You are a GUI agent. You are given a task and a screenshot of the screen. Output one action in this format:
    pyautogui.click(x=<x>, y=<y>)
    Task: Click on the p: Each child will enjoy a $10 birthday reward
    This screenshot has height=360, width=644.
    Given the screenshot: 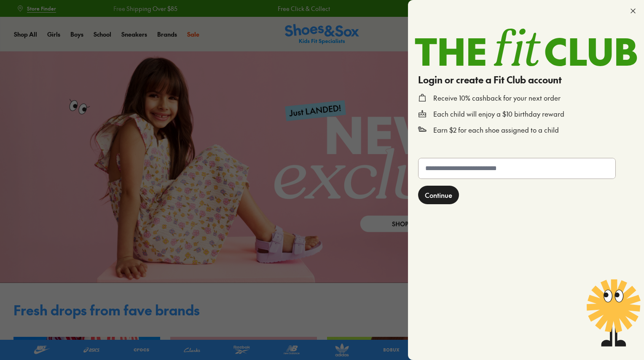 What is the action you would take?
    pyautogui.click(x=498, y=114)
    